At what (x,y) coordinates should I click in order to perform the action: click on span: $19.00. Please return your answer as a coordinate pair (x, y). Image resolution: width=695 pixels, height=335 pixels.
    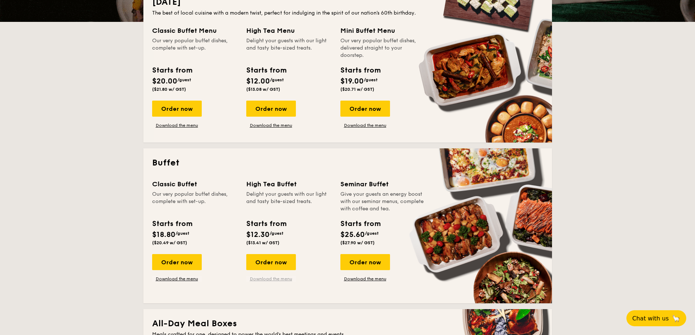
    Looking at the image, I should click on (352, 81).